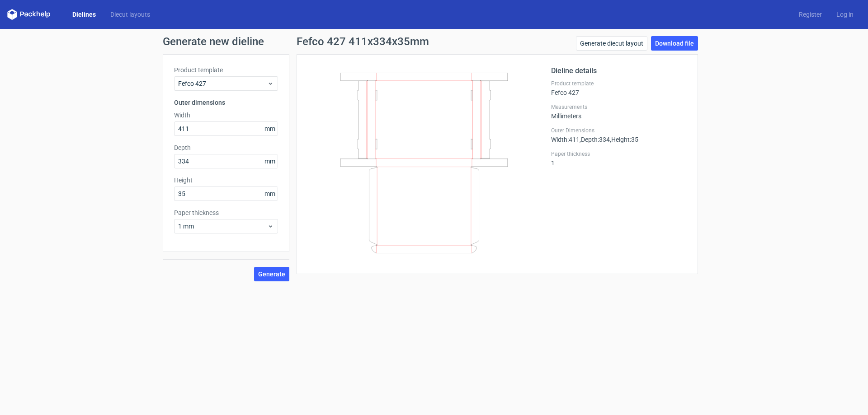  I want to click on a: Diecut layouts, so click(130, 14).